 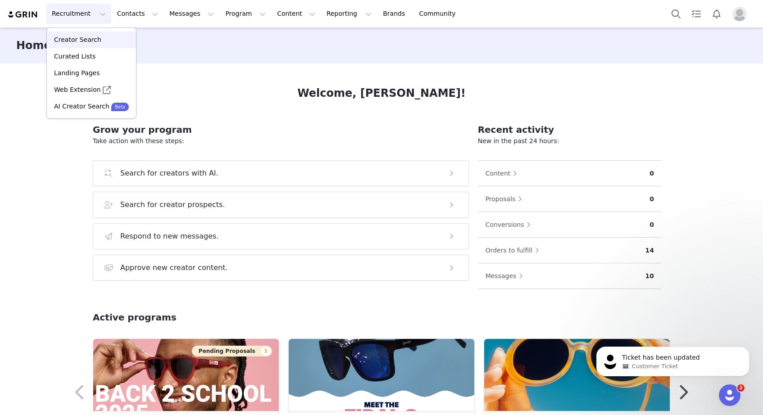 What do you see at coordinates (349, 14) in the screenshot?
I see `button: Reporting` at bounding box center [349, 14].